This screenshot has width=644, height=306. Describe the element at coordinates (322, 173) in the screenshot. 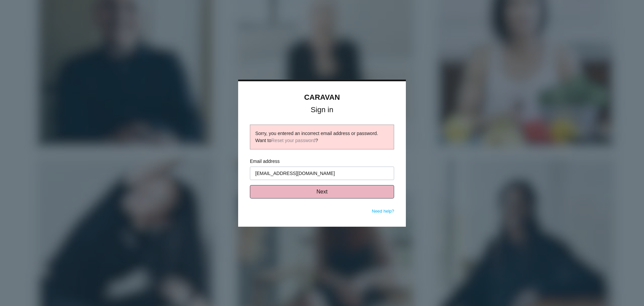

I see `input: Enter your email address` at that location.